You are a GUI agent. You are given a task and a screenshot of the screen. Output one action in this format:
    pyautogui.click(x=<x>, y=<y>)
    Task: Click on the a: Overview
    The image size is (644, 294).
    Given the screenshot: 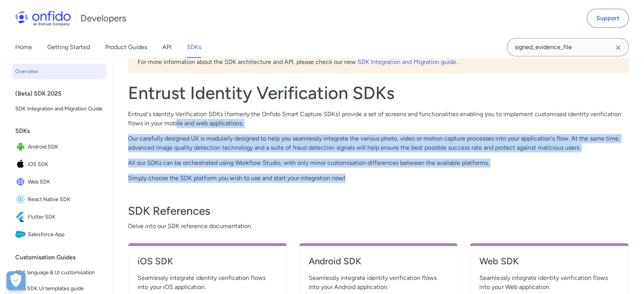 What is the action you would take?
    pyautogui.click(x=60, y=71)
    